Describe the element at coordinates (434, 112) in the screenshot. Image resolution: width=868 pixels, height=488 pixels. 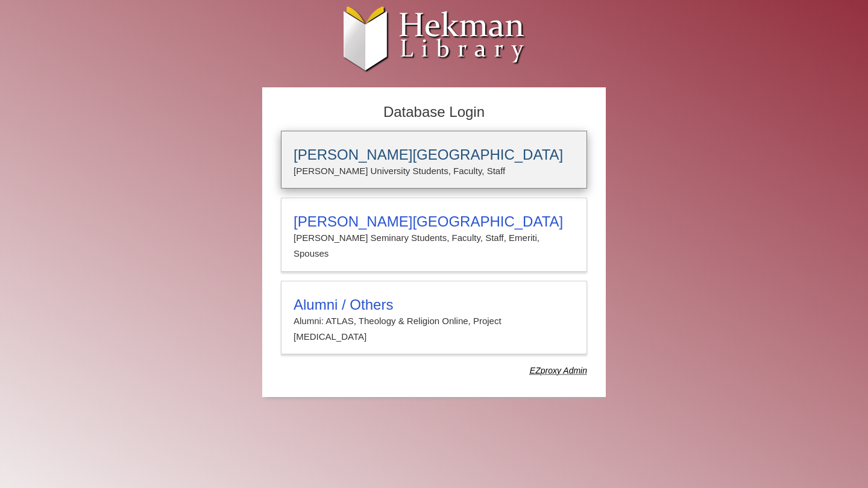
I see `h2: Database Login` at that location.